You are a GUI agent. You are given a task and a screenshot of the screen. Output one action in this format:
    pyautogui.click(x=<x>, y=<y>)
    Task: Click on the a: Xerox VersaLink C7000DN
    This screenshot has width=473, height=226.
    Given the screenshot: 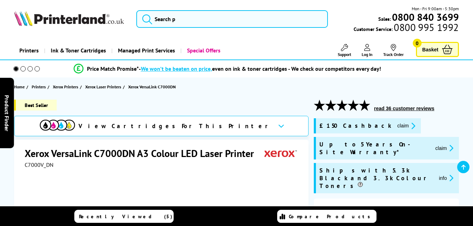 What is the action you would take?
    pyautogui.click(x=153, y=87)
    